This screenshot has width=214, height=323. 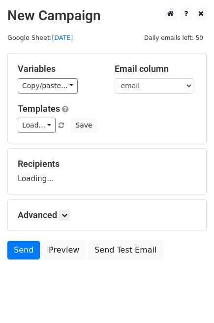 I want to click on div: Loading..., so click(x=107, y=171).